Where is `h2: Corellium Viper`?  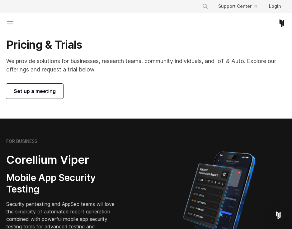 h2: Corellium Viper is located at coordinates (61, 159).